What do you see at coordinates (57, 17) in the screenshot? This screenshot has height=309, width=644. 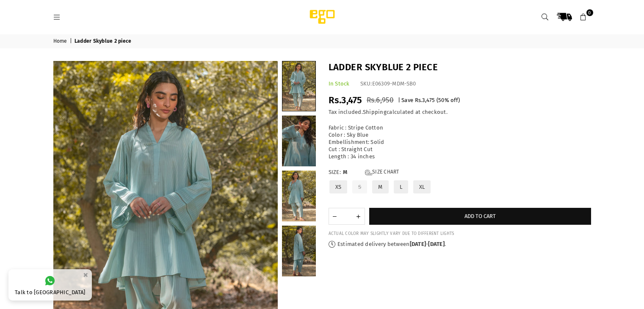 I see `a: Menu` at bounding box center [57, 17].